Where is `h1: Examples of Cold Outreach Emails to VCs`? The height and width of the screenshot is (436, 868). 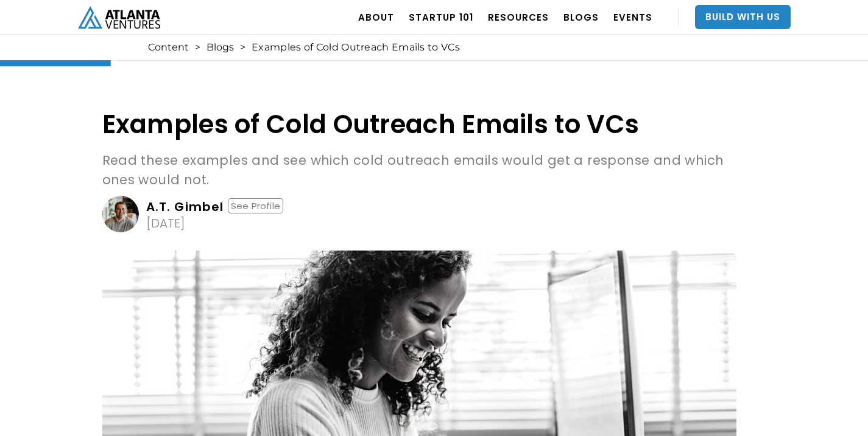 h1: Examples of Cold Outreach Emails to VCs is located at coordinates (419, 124).